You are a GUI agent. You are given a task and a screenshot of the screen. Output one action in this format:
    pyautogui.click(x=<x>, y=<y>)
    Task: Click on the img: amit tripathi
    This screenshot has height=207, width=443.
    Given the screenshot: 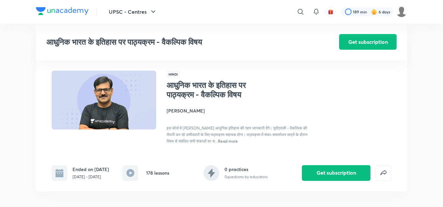 What is the action you would take?
    pyautogui.click(x=401, y=12)
    